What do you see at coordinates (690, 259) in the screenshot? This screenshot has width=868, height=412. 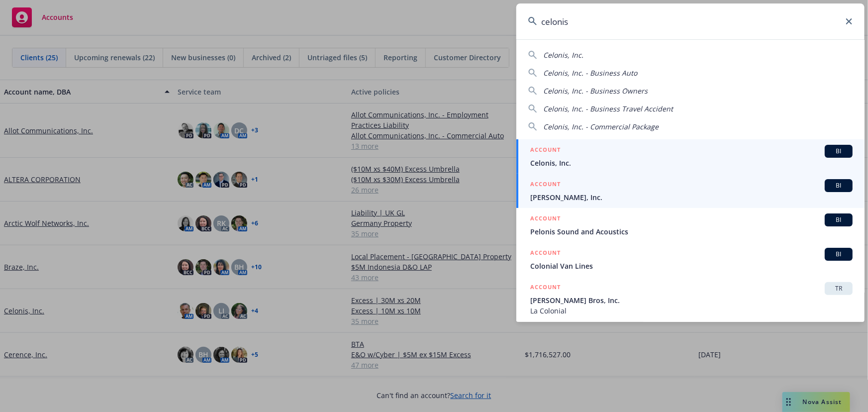 I see `a: ACCOUNTBIColonial Van Lines` at bounding box center [690, 259].